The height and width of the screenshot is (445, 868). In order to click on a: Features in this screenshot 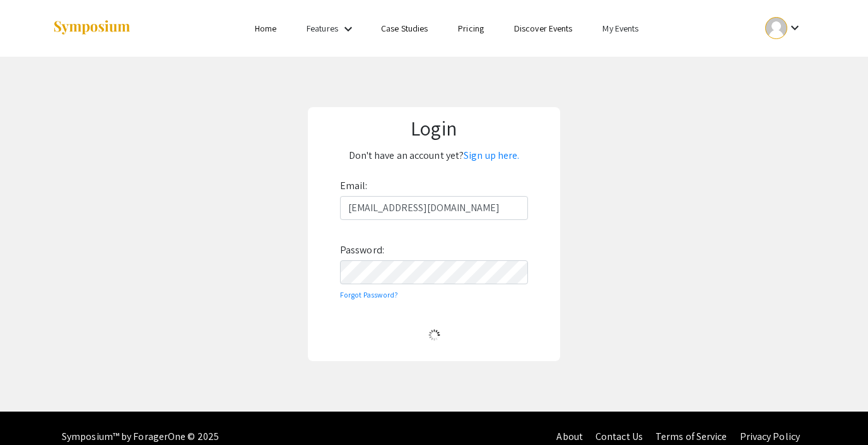, I will do `click(322, 29)`.